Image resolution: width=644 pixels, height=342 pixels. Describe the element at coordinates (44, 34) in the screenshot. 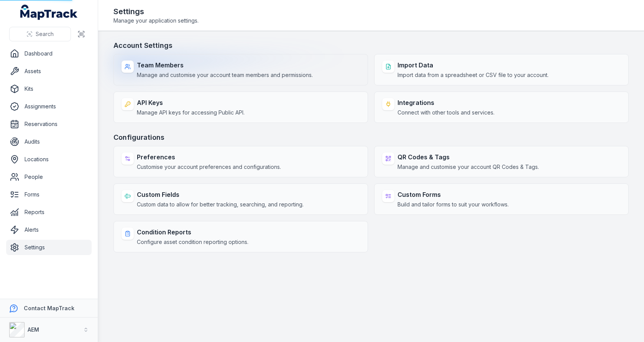

I see `span: Search` at that location.